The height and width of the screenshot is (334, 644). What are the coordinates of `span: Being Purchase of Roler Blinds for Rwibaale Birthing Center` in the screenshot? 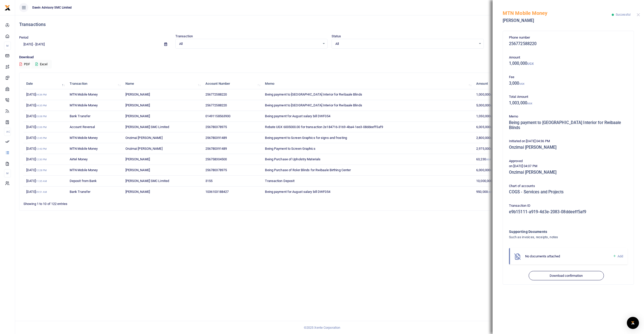 It's located at (308, 170).